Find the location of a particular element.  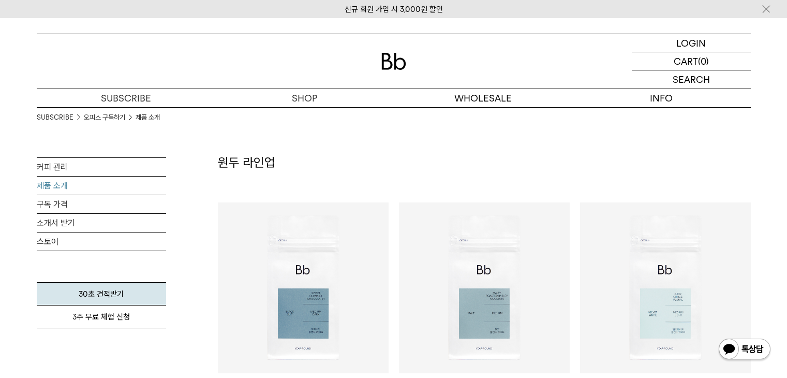

a: 3주 무료 체험 신청 is located at coordinates (101, 317).